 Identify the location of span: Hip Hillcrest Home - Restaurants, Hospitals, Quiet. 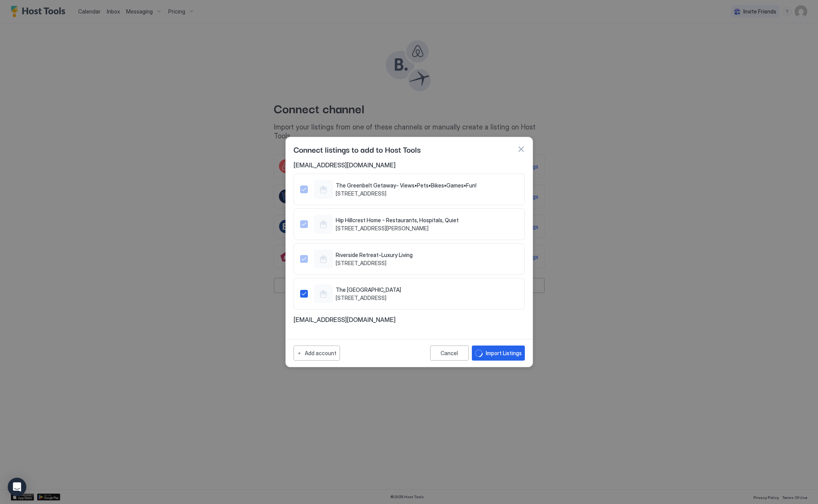
(397, 220).